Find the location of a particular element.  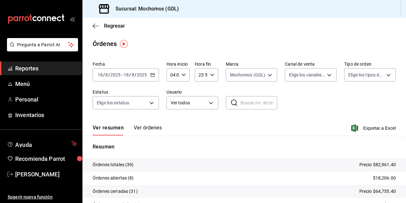

span: Regresar is located at coordinates (115, 26).